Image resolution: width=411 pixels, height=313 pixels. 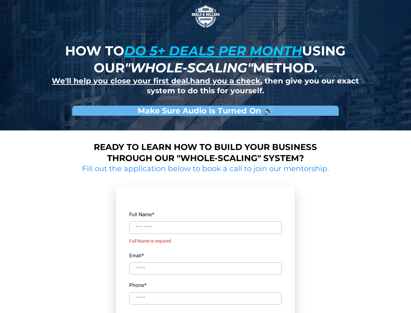 What do you see at coordinates (205, 152) in the screenshot?
I see `strong: Ready to learn how to build your business through our "whole-scaling" system?` at bounding box center [205, 152].